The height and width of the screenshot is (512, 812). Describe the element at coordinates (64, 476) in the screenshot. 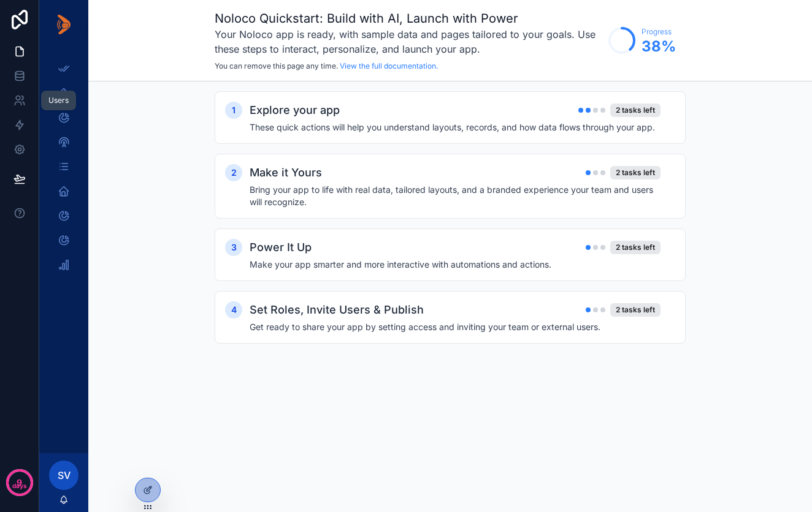

I see `span: SV` at that location.